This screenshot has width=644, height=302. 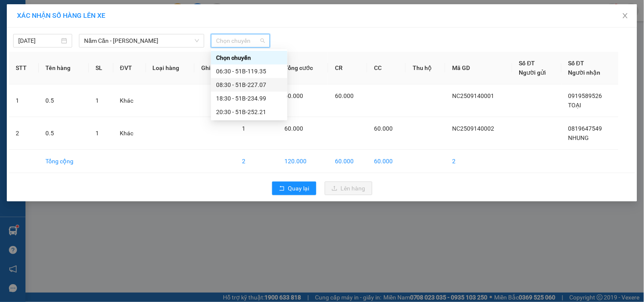 What do you see at coordinates (473, 128) in the screenshot?
I see `span: NC2509140002` at bounding box center [473, 128].